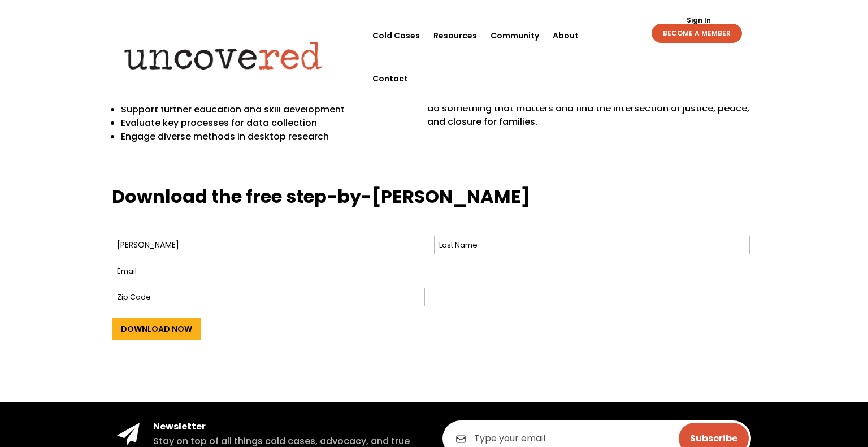 The width and height of the screenshot is (868, 447). What do you see at coordinates (390, 78) in the screenshot?
I see `a: Contact` at bounding box center [390, 78].